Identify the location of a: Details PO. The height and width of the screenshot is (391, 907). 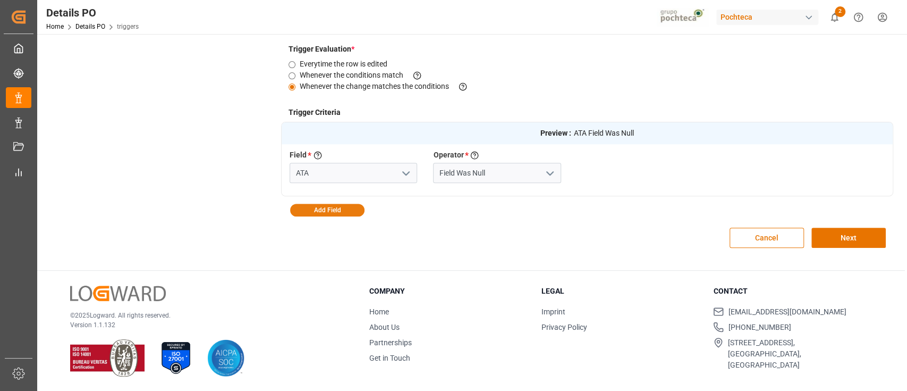
(90, 27).